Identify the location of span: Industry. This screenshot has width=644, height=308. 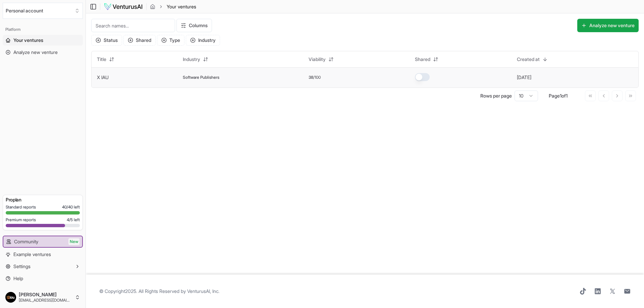
(191, 59).